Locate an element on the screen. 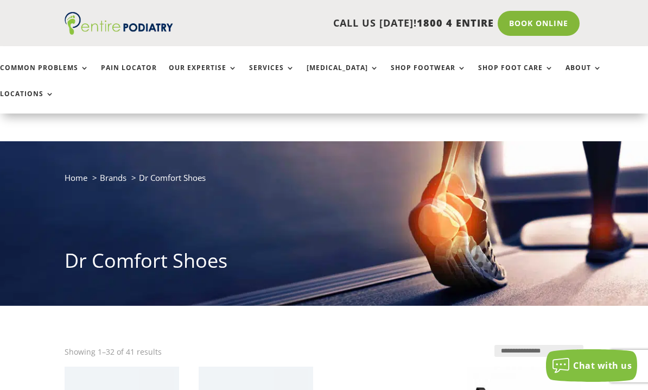 The image size is (648, 390). p: Showing 1–32 of 41 results is located at coordinates (113, 352).